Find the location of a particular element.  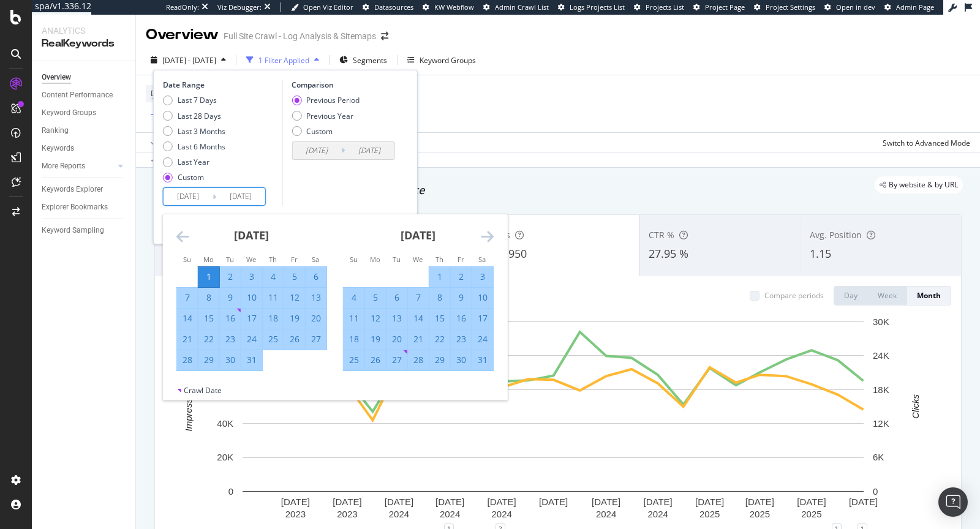

div: Custom is located at coordinates (194, 177).